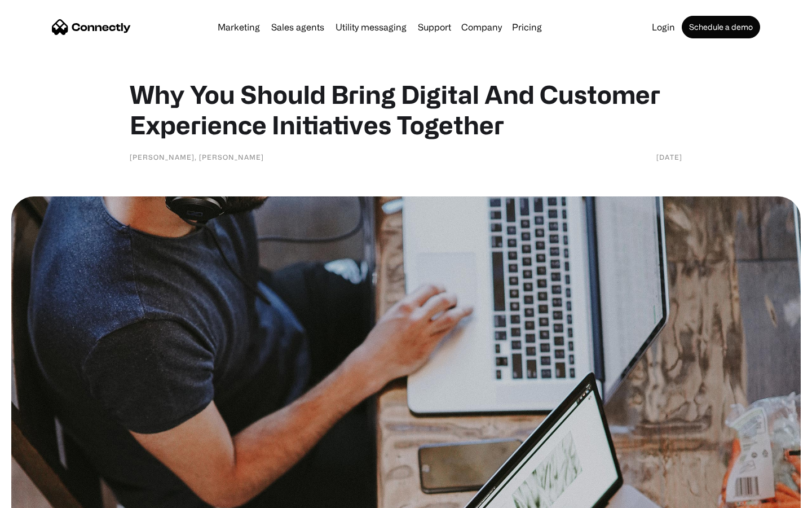 Image resolution: width=812 pixels, height=508 pixels. I want to click on aside: Language selected: English, so click(39, 496).